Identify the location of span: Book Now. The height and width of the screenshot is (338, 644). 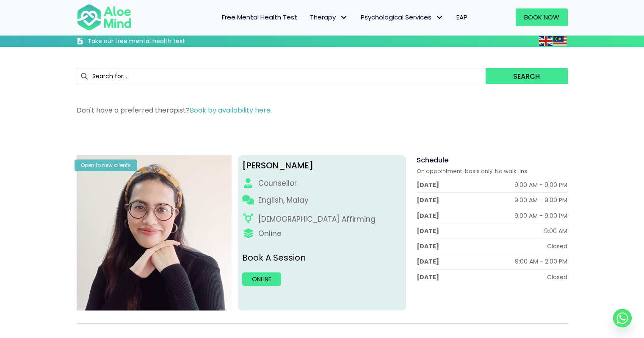
(542, 17).